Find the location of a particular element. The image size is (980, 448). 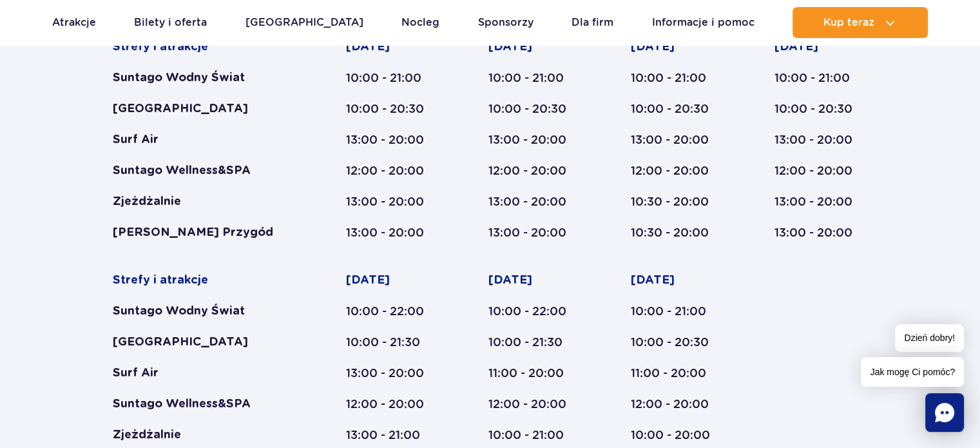

a: Atrakcje is located at coordinates (74, 23).